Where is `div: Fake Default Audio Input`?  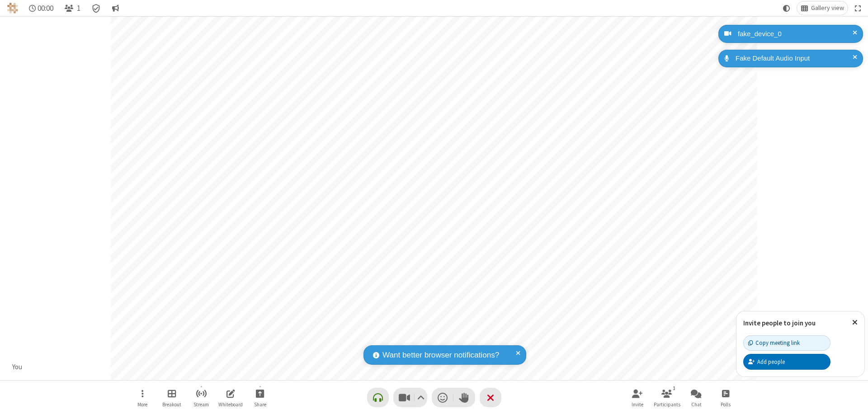 div: Fake Default Audio Input is located at coordinates (794, 58).